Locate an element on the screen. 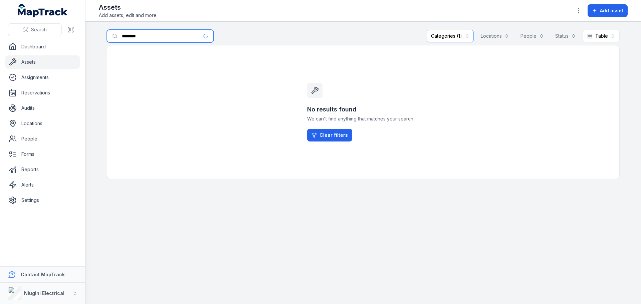 The height and width of the screenshot is (304, 641). a: Reservations is located at coordinates (42, 93).